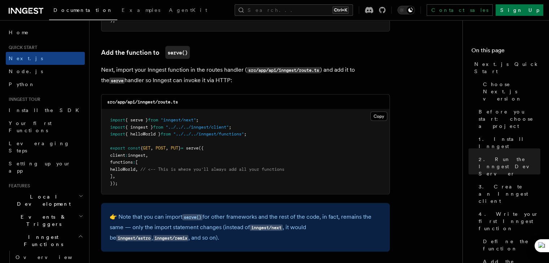  What do you see at coordinates (188, 11) in the screenshot?
I see `a: AgentKit` at bounding box center [188, 11].